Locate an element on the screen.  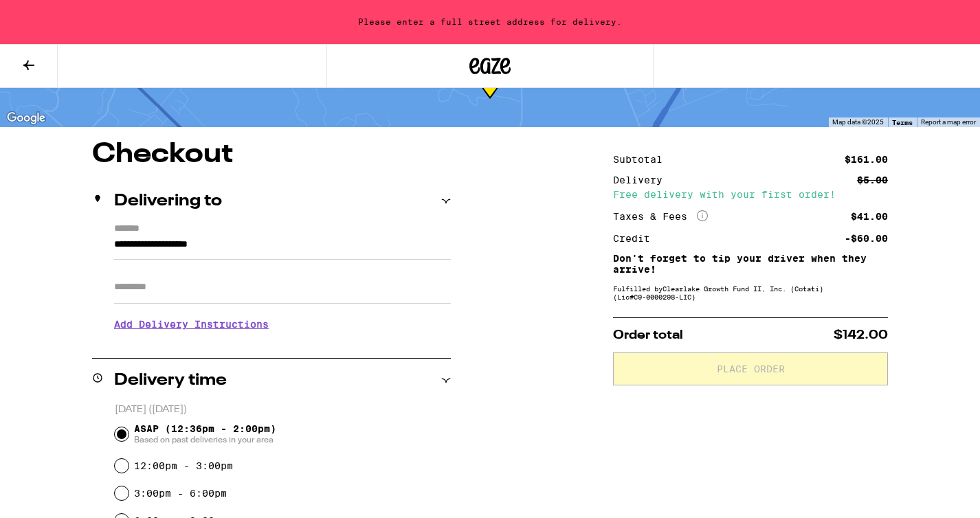
h1: Checkout is located at coordinates (272, 155).